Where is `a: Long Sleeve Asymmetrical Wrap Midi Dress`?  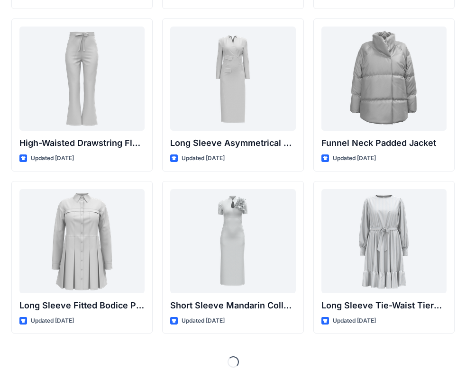 a: Long Sleeve Asymmetrical Wrap Midi Dress is located at coordinates (233, 79).